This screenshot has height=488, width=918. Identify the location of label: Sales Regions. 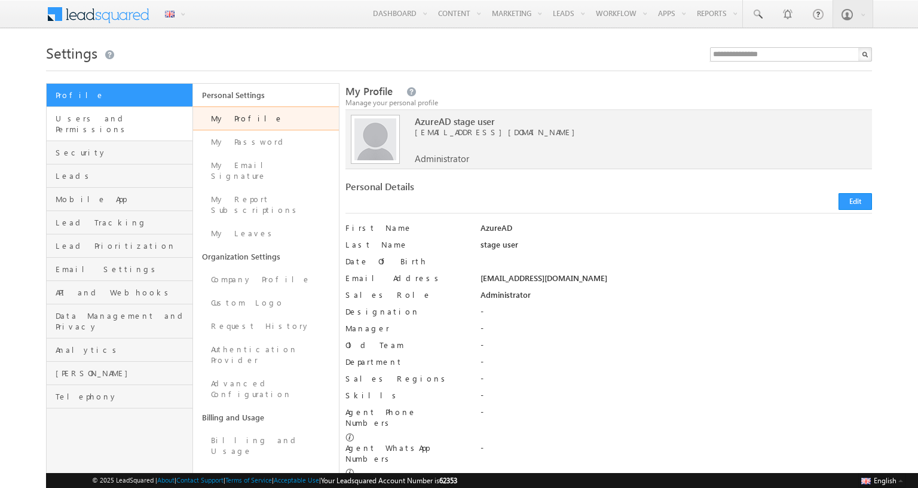
(406, 378).